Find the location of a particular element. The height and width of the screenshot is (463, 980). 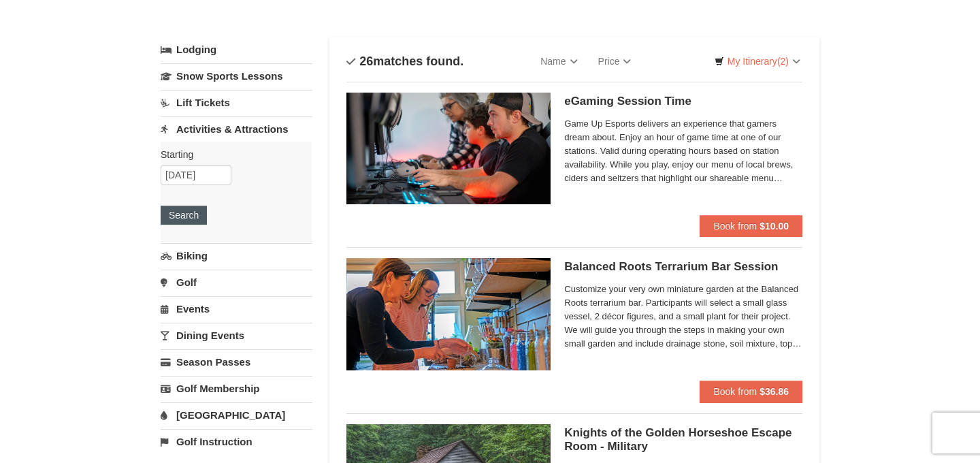

a: Events is located at coordinates (237, 308).